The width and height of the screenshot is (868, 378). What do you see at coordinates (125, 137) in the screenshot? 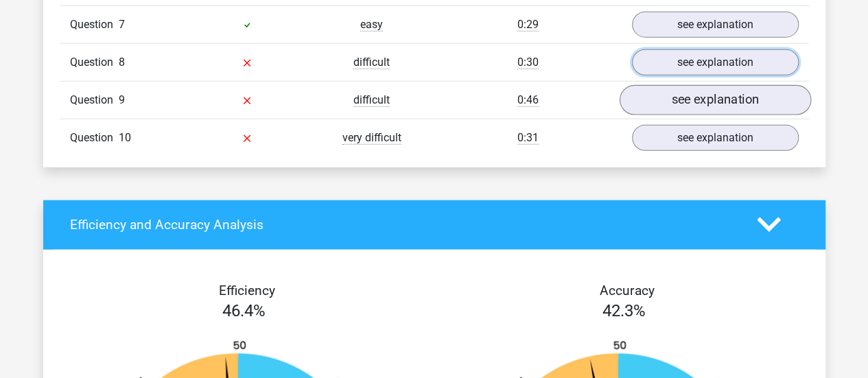
I see `span: 10` at bounding box center [125, 137].